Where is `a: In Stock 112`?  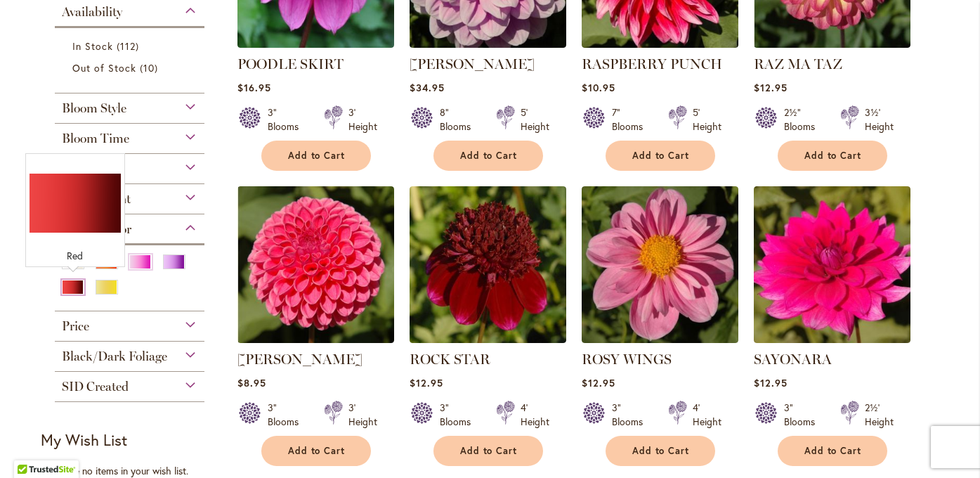
a: In Stock 112 is located at coordinates (131, 46).